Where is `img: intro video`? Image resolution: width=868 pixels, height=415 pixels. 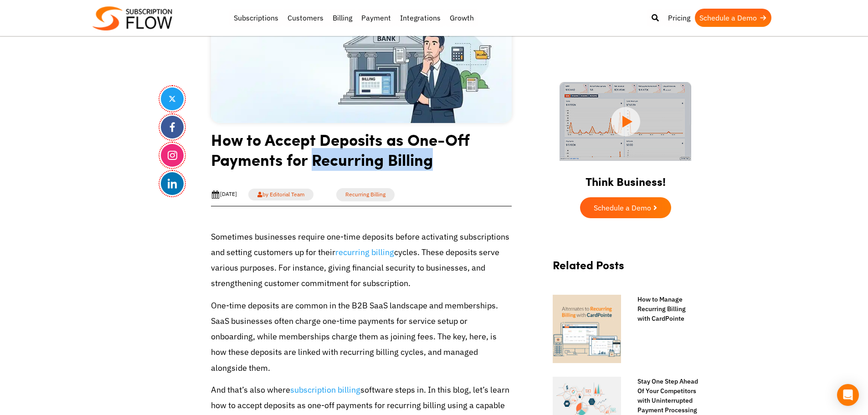
img: intro video is located at coordinates (625, 121).